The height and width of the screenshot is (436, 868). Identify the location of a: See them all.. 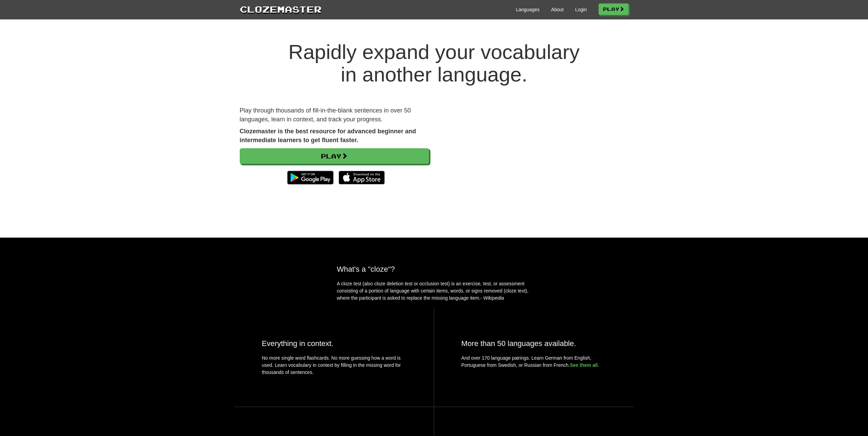
(584, 365).